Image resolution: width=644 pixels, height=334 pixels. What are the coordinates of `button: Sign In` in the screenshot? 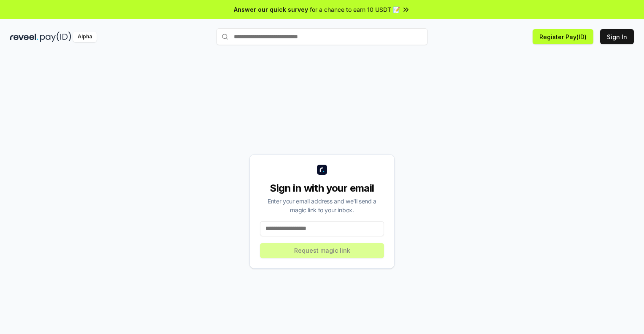 It's located at (617, 37).